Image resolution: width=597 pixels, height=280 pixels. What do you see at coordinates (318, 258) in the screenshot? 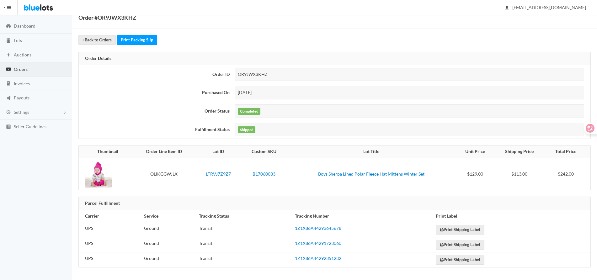
I see `a: 1Z1X86A44292351282` at bounding box center [318, 258].